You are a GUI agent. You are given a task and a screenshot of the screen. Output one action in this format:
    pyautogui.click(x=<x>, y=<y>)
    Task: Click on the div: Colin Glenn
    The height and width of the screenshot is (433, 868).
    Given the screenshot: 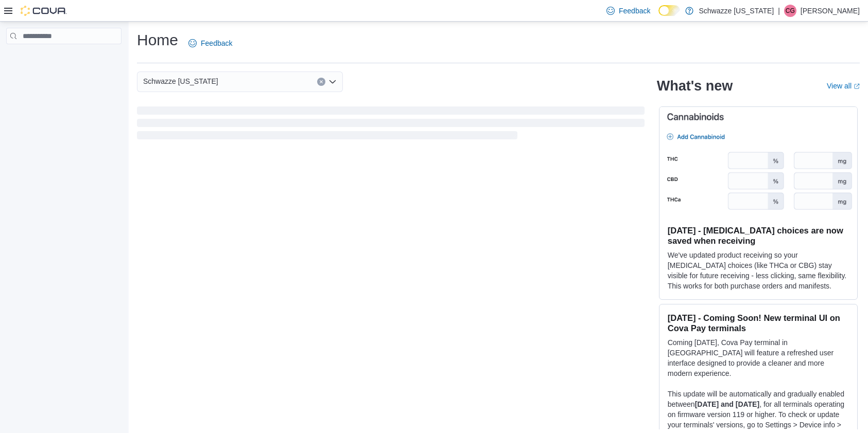 What is the action you would take?
    pyautogui.click(x=790, y=11)
    